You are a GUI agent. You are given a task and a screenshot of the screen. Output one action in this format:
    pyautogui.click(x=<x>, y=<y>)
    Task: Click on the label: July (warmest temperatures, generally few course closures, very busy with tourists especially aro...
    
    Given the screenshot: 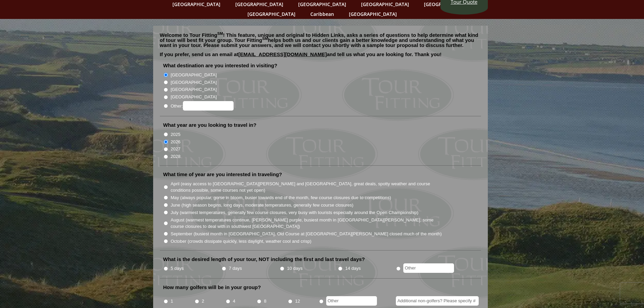 What is the action you would take?
    pyautogui.click(x=295, y=213)
    